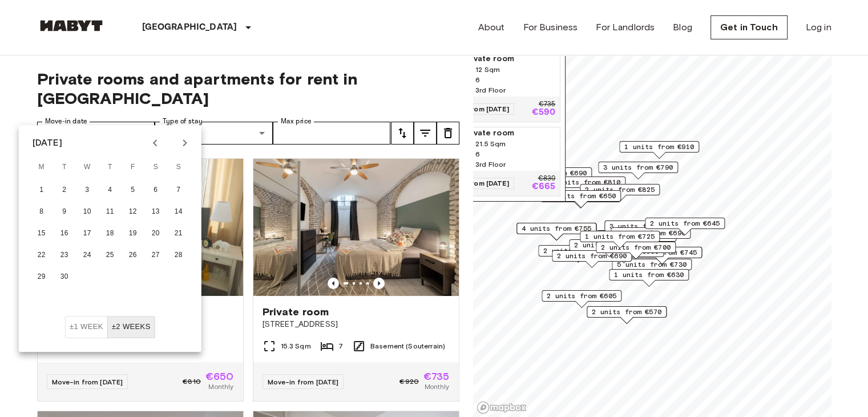  What do you see at coordinates (356, 280) in the screenshot?
I see `a: Marketing picture of unit DE-02-004-006-05HFPrevious imagePrevious imagePrivate room[STREET_ADDRE...` at bounding box center [356, 280].